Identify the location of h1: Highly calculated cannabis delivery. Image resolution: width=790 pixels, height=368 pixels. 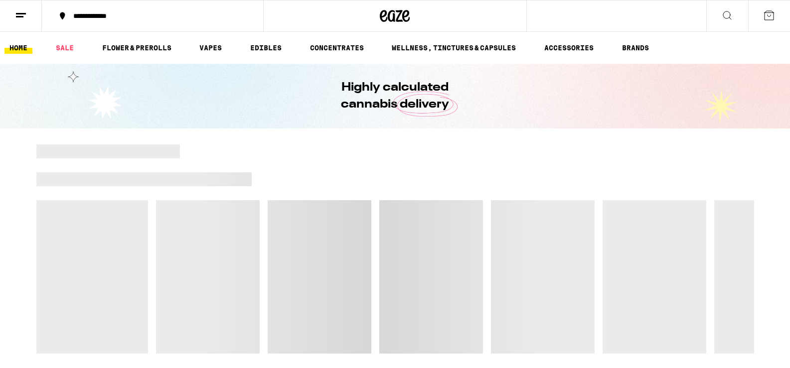
(395, 96).